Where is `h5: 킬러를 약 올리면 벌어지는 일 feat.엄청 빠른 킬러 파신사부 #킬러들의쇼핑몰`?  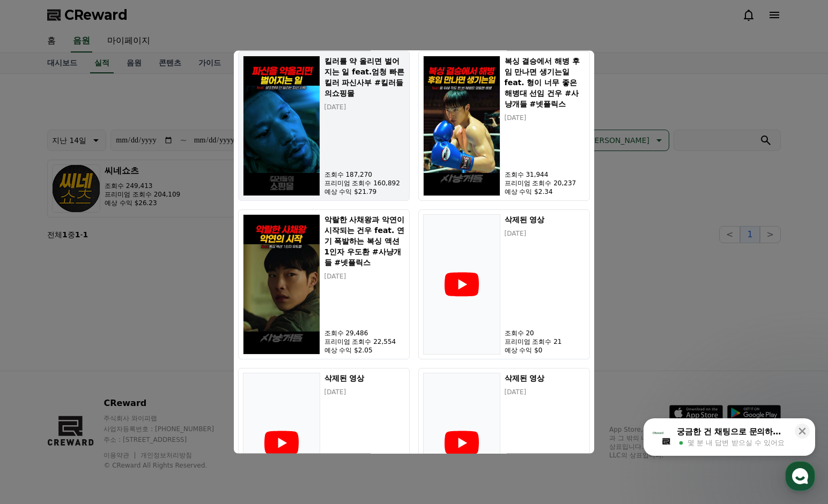 h5: 킬러를 약 올리면 벌어지는 일 feat.엄청 빠른 킬러 파신사부 #킬러들의쇼핑몰 is located at coordinates (365, 77).